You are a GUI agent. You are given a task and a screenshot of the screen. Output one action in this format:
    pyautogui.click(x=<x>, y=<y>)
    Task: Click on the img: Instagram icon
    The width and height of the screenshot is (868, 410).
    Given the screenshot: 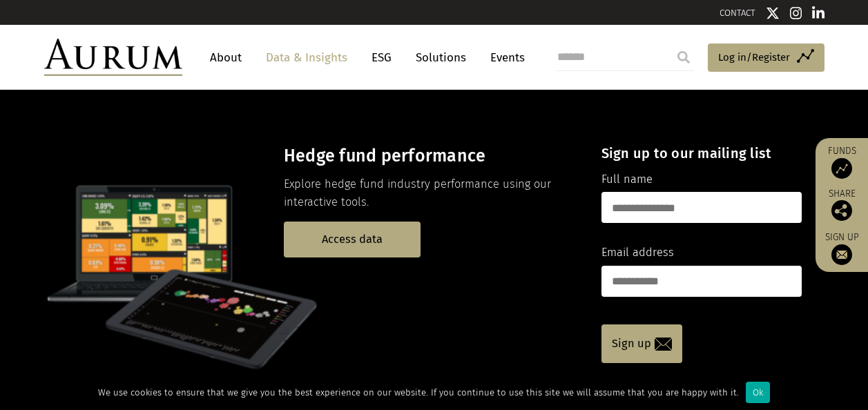 What is the action you would take?
    pyautogui.click(x=796, y=13)
    